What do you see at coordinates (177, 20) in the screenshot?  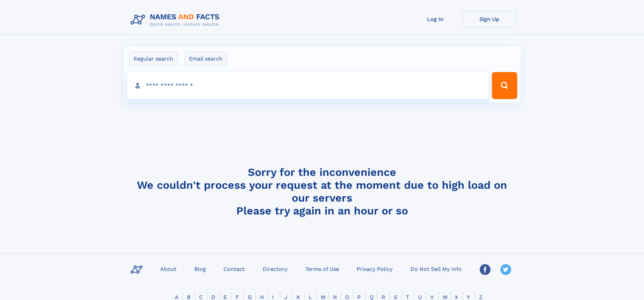 I see `img: Logo Names and Facts` at bounding box center [177, 20].